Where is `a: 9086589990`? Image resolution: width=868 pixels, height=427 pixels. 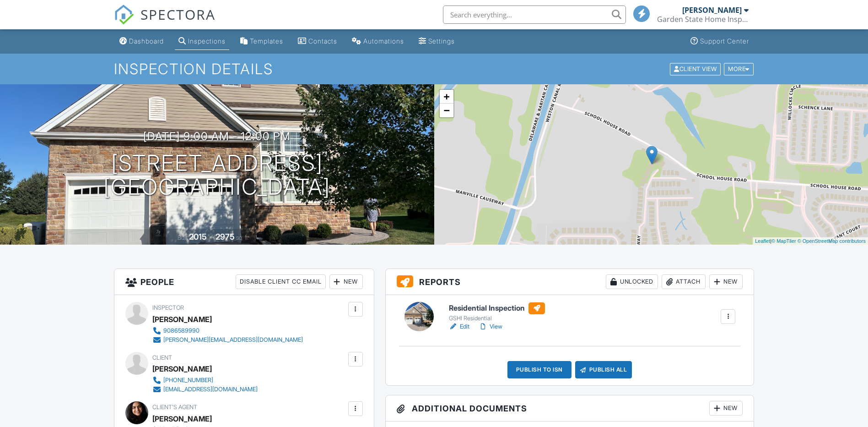 a: 9086589990 is located at coordinates (227, 331).